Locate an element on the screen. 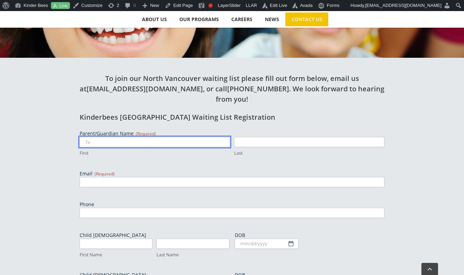 The width and height of the screenshot is (464, 275). label: Email is located at coordinates (232, 174).